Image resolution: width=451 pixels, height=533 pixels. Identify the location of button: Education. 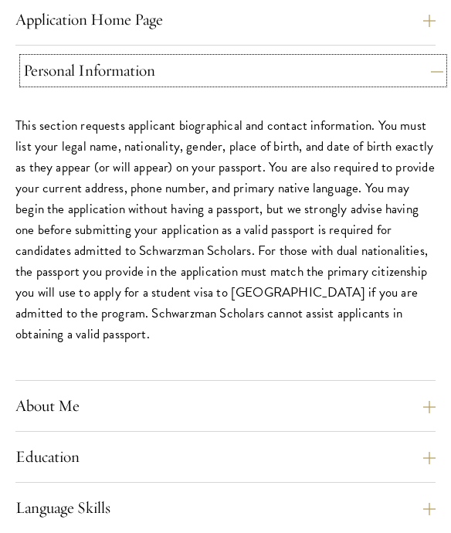
(226, 456).